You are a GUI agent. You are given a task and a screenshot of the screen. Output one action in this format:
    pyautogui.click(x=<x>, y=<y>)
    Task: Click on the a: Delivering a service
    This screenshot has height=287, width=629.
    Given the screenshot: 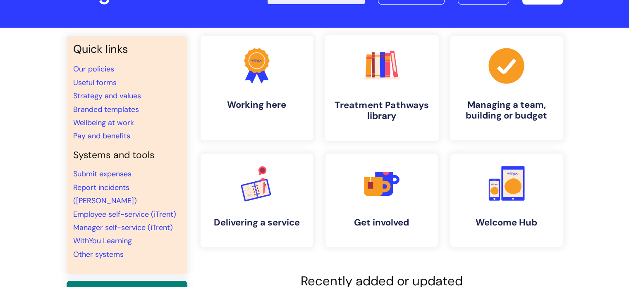 What is the action you would take?
    pyautogui.click(x=257, y=201)
    